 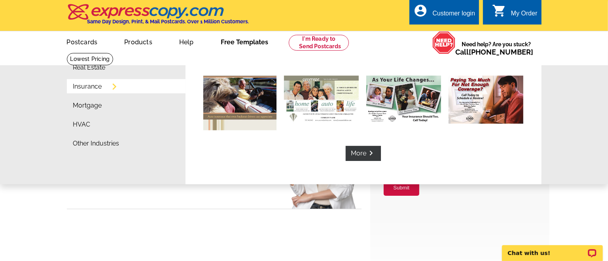 I want to click on a: Other Industries, so click(x=96, y=144).